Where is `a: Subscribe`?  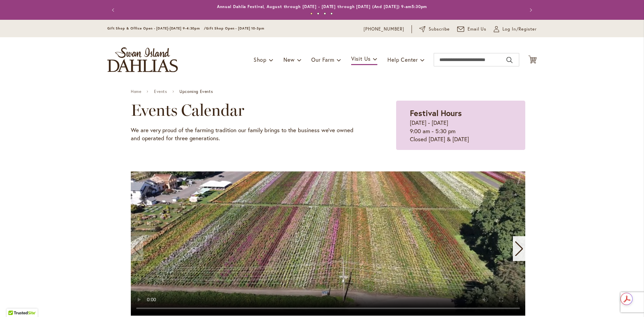 a: Subscribe is located at coordinates (434, 29).